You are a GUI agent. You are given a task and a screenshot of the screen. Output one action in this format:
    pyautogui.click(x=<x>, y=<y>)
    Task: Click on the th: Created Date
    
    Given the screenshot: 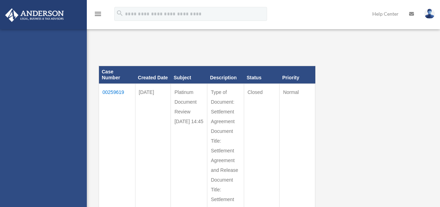 What is the action you would take?
    pyautogui.click(x=153, y=75)
    